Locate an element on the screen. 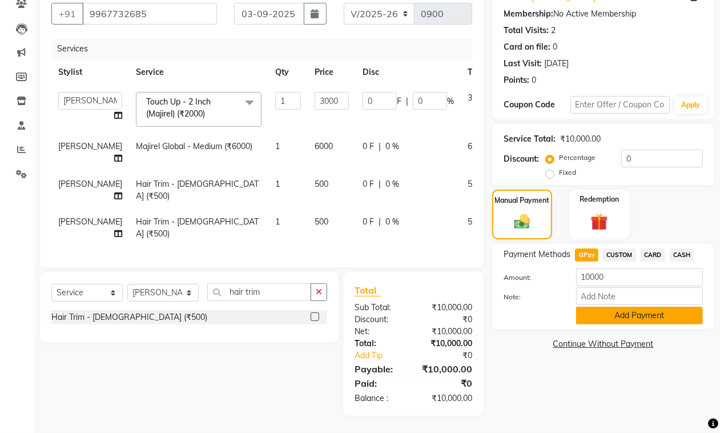 This screenshot has height=433, width=720. span: Payment Methods is located at coordinates (537, 254).